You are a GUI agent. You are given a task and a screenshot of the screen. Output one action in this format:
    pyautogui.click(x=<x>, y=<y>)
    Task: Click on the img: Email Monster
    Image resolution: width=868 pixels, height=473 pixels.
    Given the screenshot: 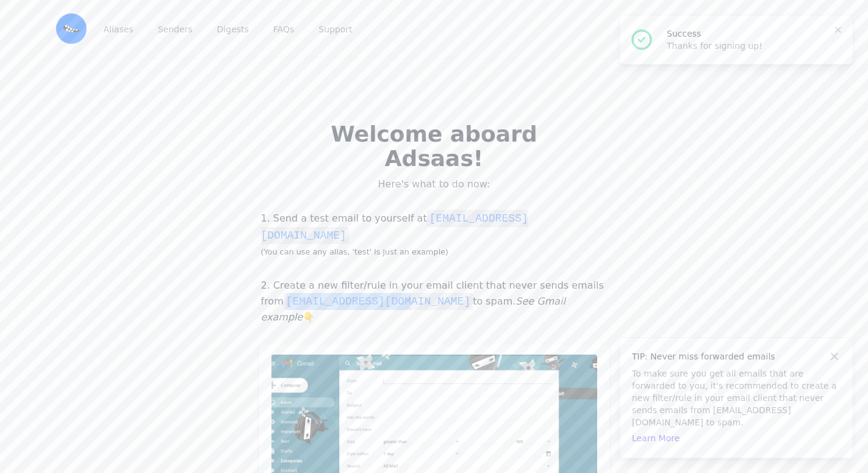 What is the action you would take?
    pyautogui.click(x=71, y=28)
    